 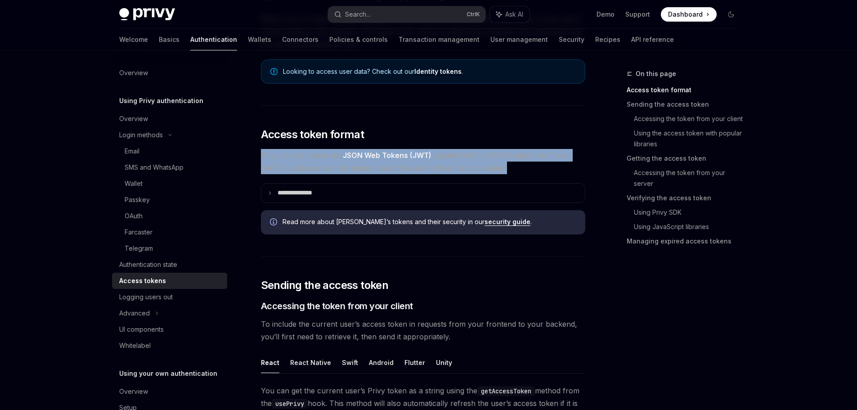 What do you see at coordinates (438, 72) in the screenshot?
I see `a: Identity tokens` at bounding box center [438, 72].